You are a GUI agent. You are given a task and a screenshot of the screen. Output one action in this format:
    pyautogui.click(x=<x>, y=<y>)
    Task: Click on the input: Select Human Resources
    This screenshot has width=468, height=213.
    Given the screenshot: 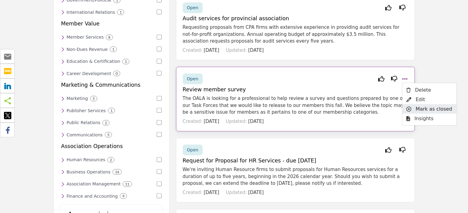 What is the action you would take?
    pyautogui.click(x=159, y=160)
    